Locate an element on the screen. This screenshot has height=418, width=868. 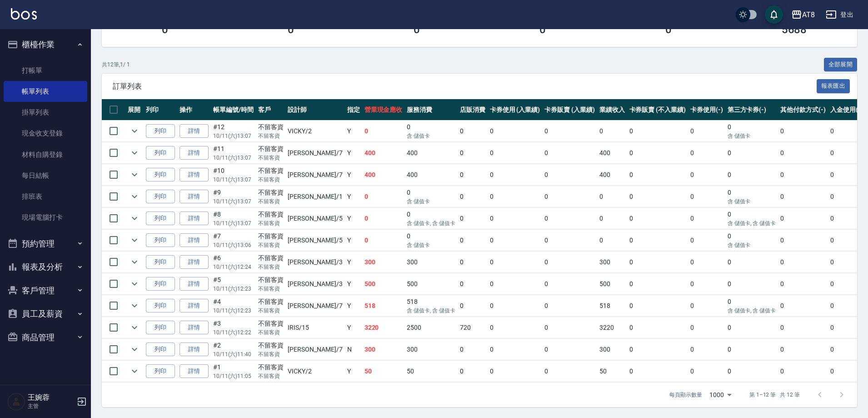
div: AT8 is located at coordinates (808, 15).